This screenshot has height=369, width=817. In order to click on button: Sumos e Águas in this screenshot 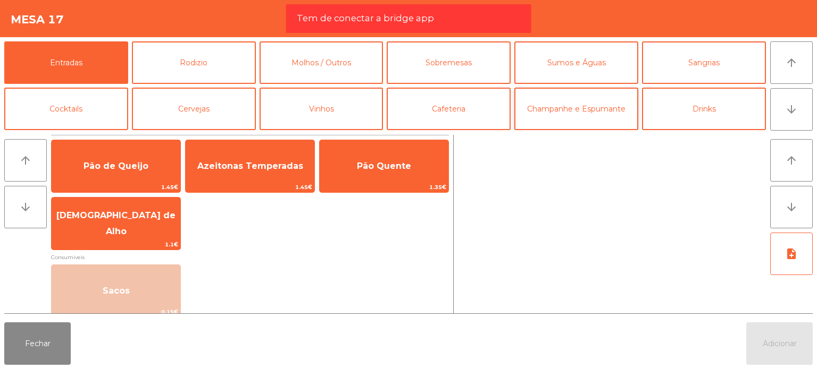, I will do `click(576, 63)`.